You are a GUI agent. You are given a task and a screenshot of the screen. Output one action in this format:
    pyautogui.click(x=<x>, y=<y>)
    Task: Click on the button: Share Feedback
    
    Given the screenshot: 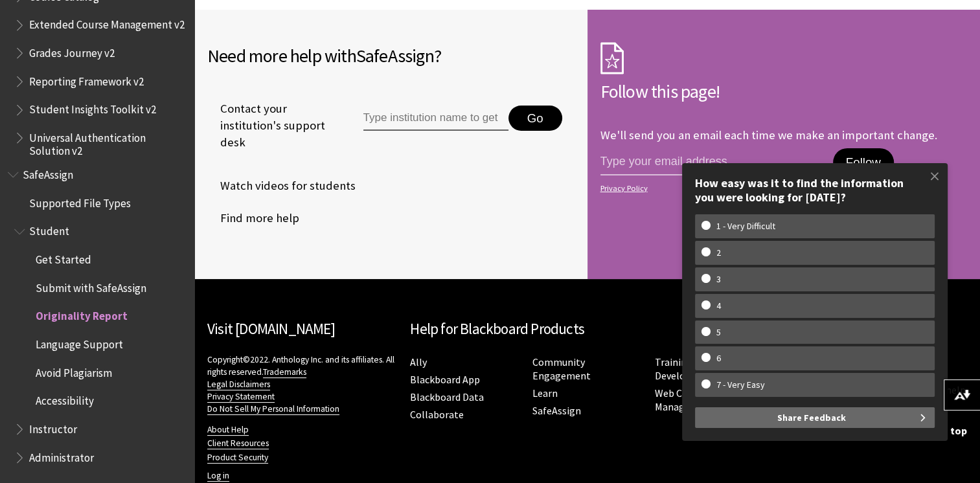 What is the action you would take?
    pyautogui.click(x=815, y=418)
    